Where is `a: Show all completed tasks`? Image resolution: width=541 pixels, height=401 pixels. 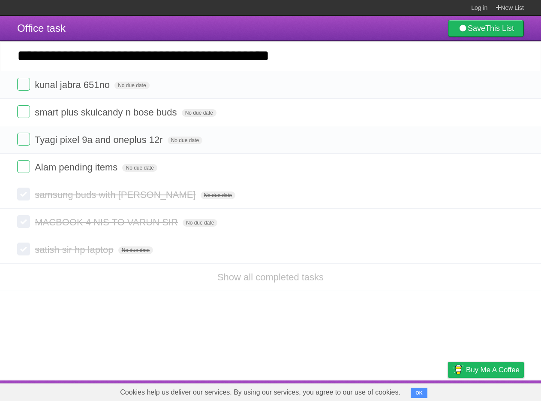
a: Show all completed tasks is located at coordinates (271, 277).